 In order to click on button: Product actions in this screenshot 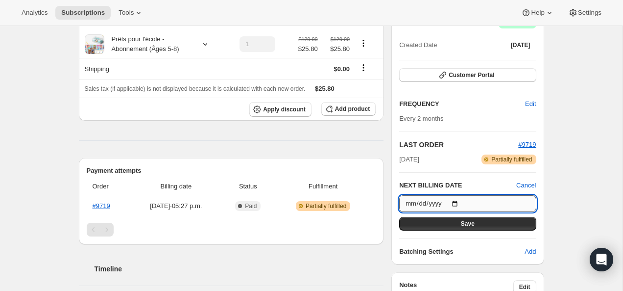, I will do `click(364, 43)`.